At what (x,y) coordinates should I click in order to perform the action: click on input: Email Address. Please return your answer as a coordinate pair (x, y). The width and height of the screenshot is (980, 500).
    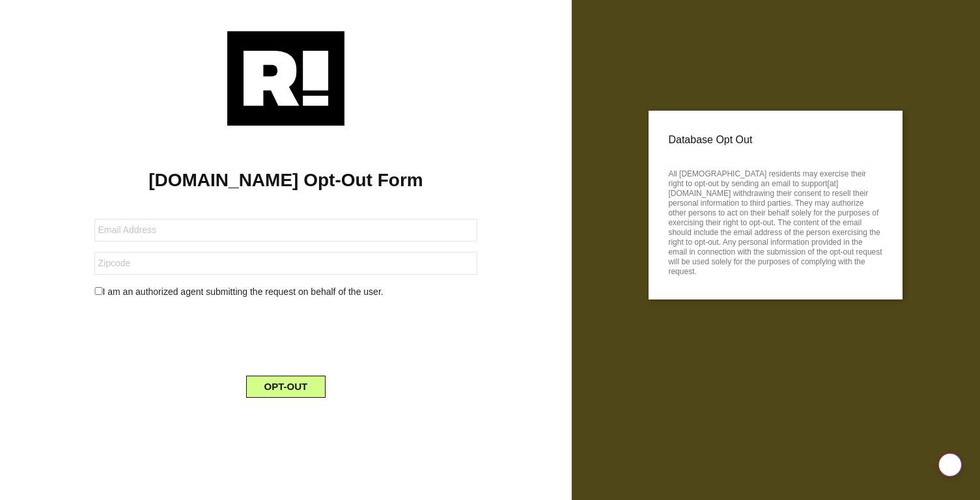
    Looking at the image, I should click on (285, 229).